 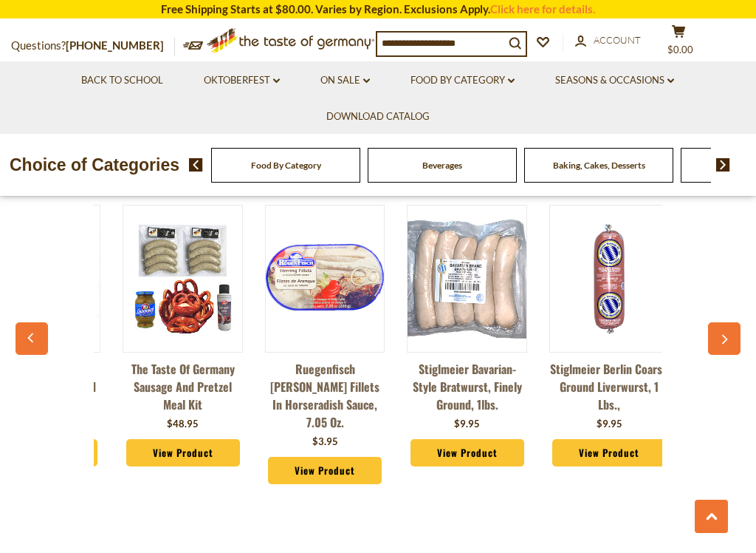 What do you see at coordinates (466, 279) in the screenshot?
I see `img: Stiglmeier Bavarian-style Bratwurst, finely ground, 1lbs.` at bounding box center [466, 279].